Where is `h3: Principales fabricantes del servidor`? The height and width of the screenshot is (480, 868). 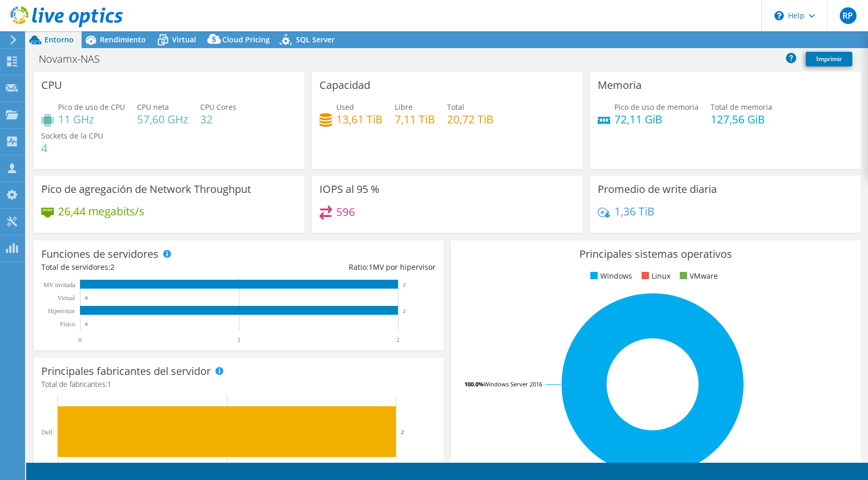
h3: Principales fabricantes del servidor is located at coordinates (126, 372).